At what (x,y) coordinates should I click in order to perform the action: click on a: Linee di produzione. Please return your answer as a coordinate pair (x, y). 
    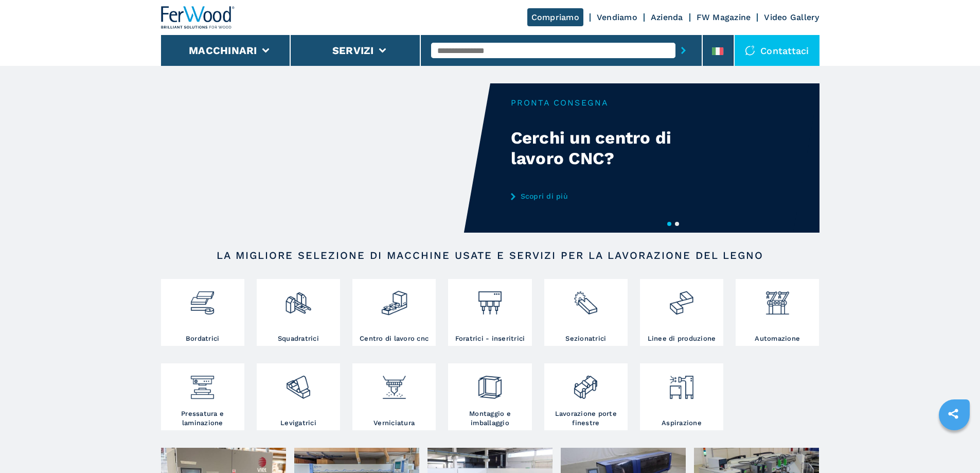
    Looking at the image, I should click on (682, 312).